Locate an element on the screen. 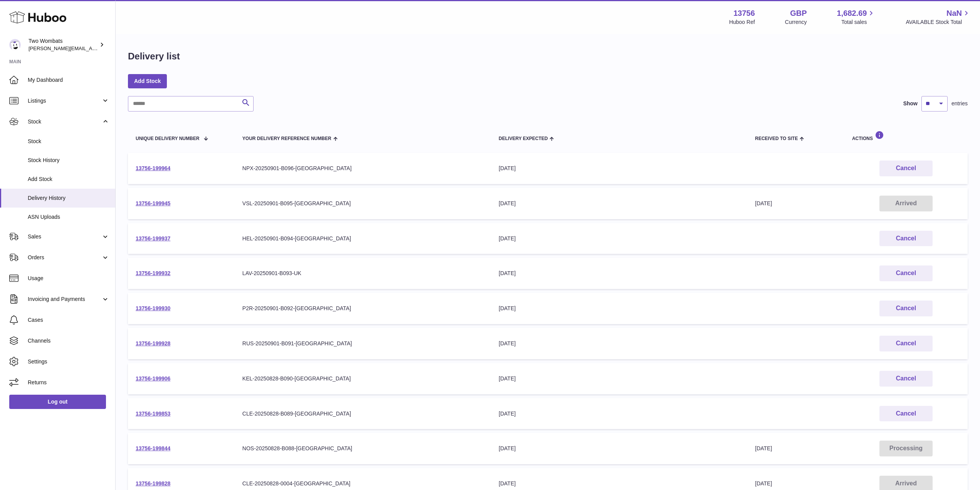 This screenshot has width=980, height=490. span: Unique Delivery Number is located at coordinates (167, 139).